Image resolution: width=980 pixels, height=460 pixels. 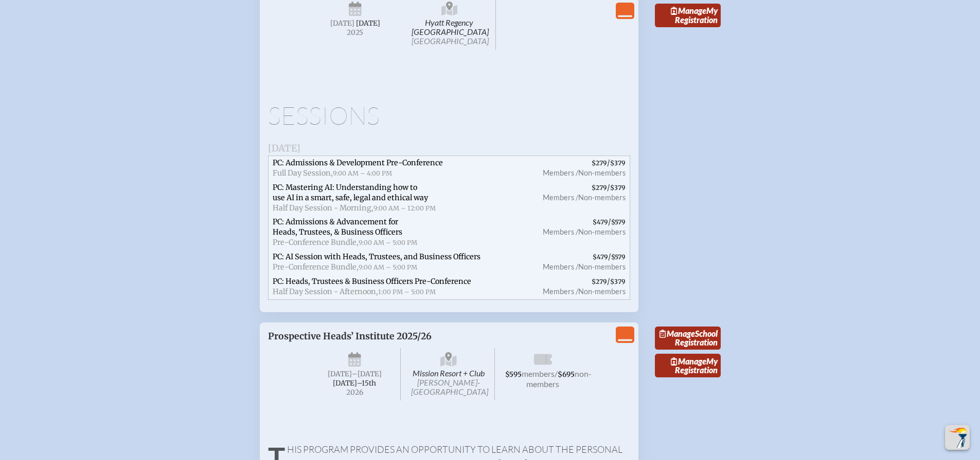 I want to click on span: Prospective Heads’ Institute 2025/26, so click(x=350, y=337).